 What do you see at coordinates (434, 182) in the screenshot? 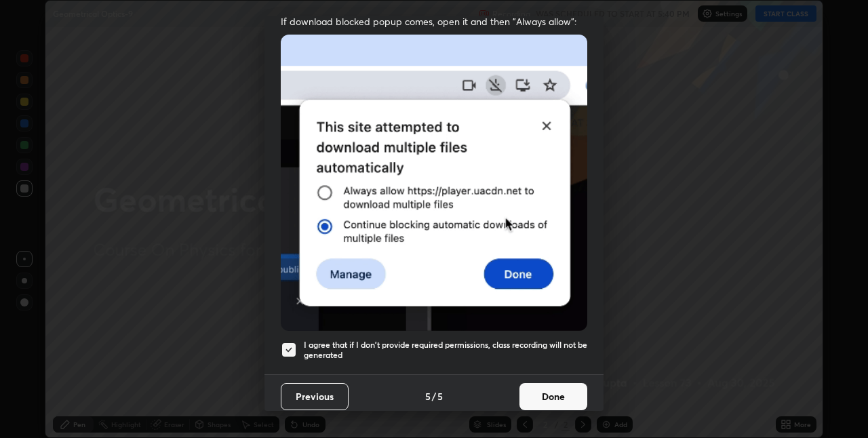
I see `img: downloads-permission-blocked.gif` at bounding box center [434, 182].